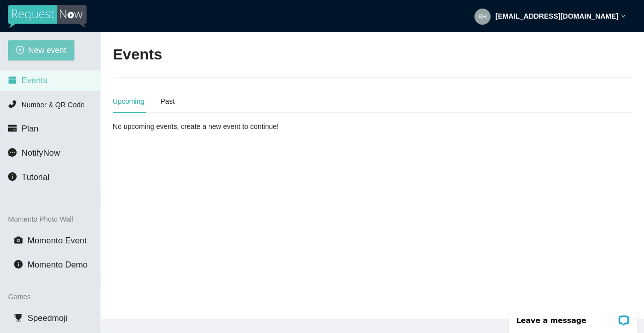 This screenshot has height=333, width=644. I want to click on div: No upcoming events, create a new event to continue!, so click(196, 126).